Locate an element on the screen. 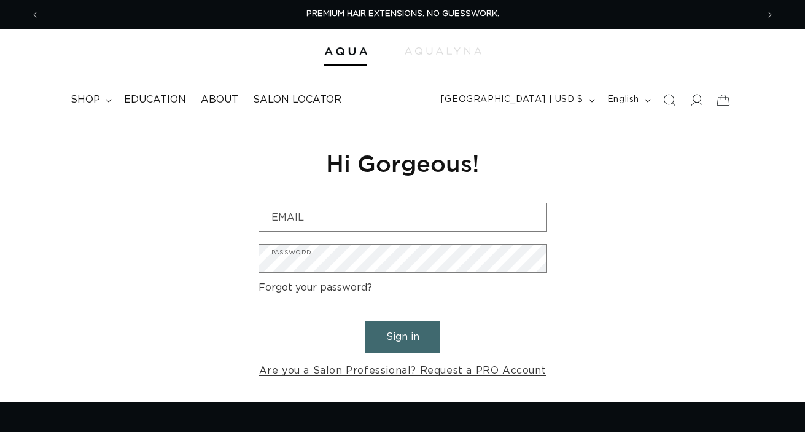 This screenshot has height=432, width=805. a: Education is located at coordinates (155, 99).